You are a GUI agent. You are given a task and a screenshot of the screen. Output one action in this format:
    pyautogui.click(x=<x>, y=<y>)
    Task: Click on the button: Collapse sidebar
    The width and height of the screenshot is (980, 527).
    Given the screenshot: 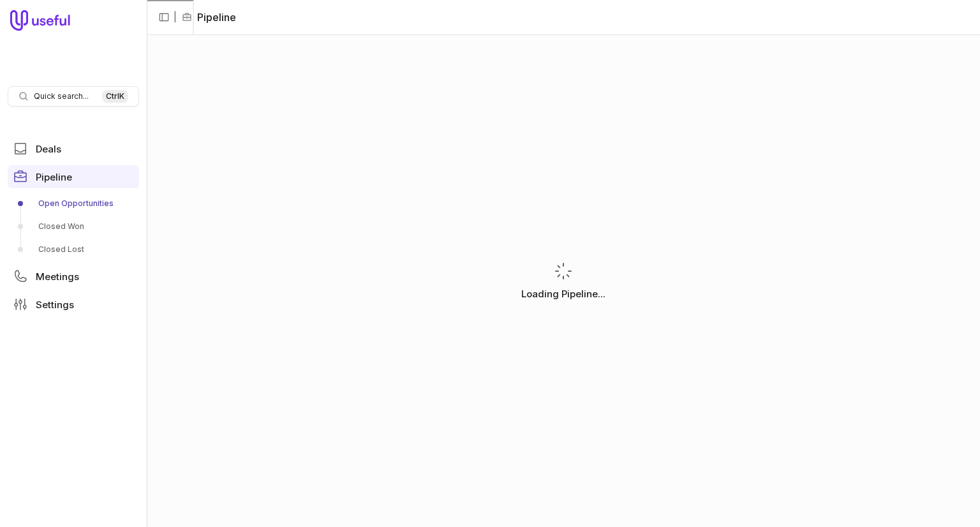 What is the action you would take?
    pyautogui.click(x=164, y=17)
    